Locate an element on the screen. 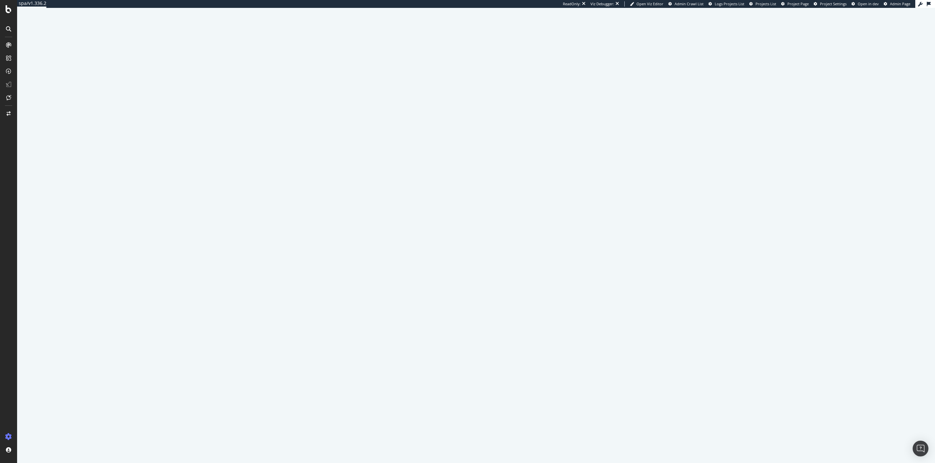 This screenshot has width=935, height=463. a: Project Settings is located at coordinates (830, 4).